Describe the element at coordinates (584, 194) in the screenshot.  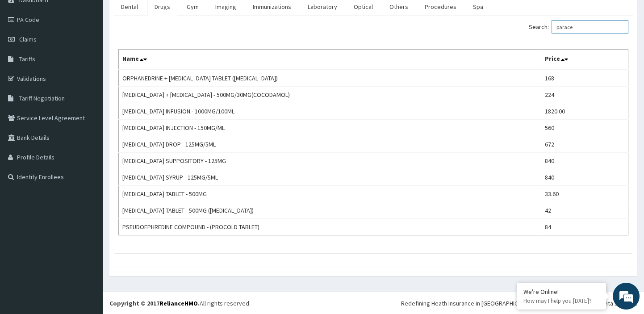
I see `td: 33.60` at that location.